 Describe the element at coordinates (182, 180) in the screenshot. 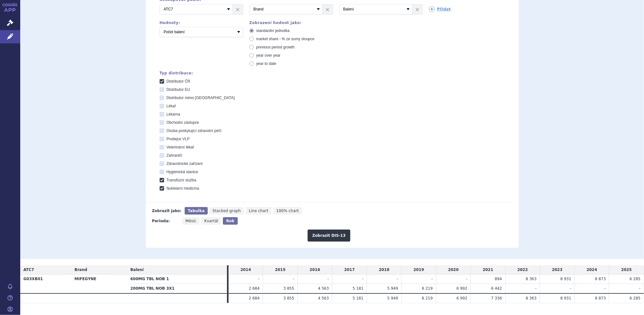

I see `span: Transfúzní služba` at that location.